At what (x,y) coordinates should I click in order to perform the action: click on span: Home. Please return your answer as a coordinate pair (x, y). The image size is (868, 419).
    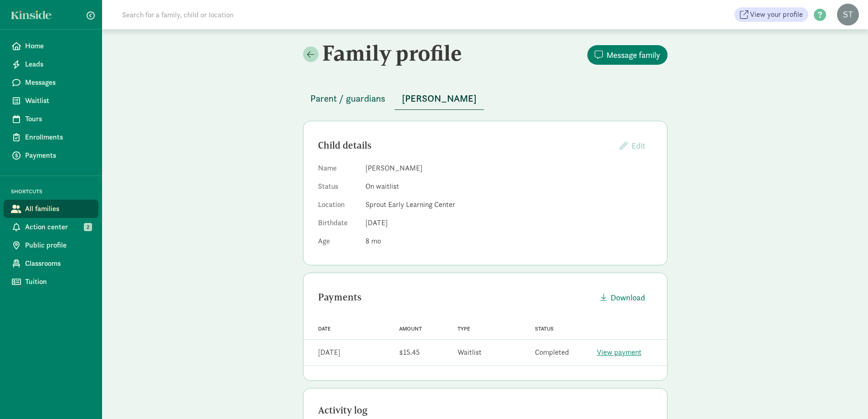
    Looking at the image, I should click on (58, 46).